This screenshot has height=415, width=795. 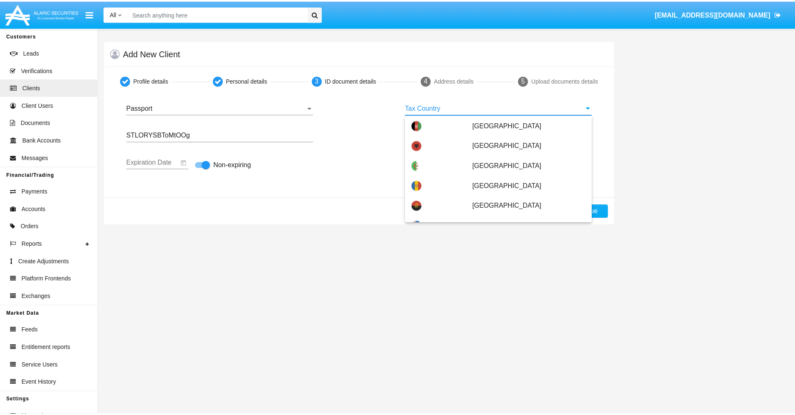 I want to click on img: Logo image, so click(x=42, y=13).